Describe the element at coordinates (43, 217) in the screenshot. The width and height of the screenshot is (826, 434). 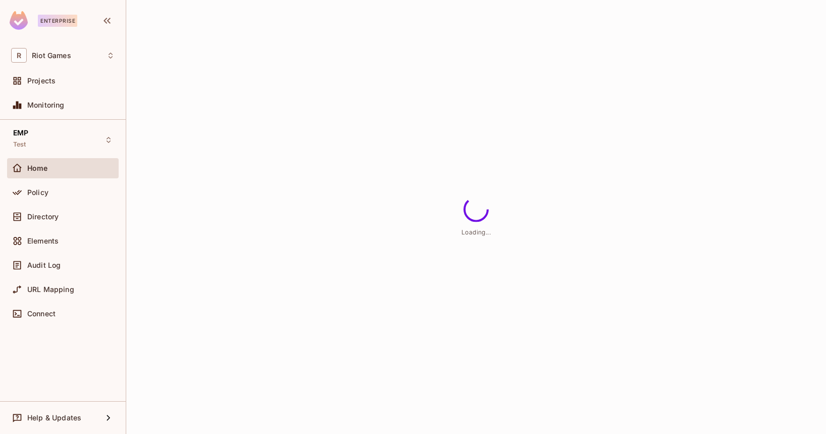
I see `span: Directory` at that location.